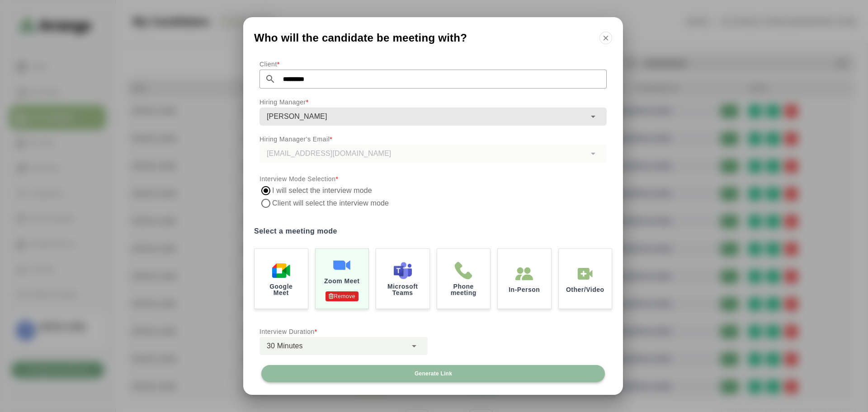 The width and height of the screenshot is (868, 412). I want to click on p: Microsoft Teams, so click(403, 290).